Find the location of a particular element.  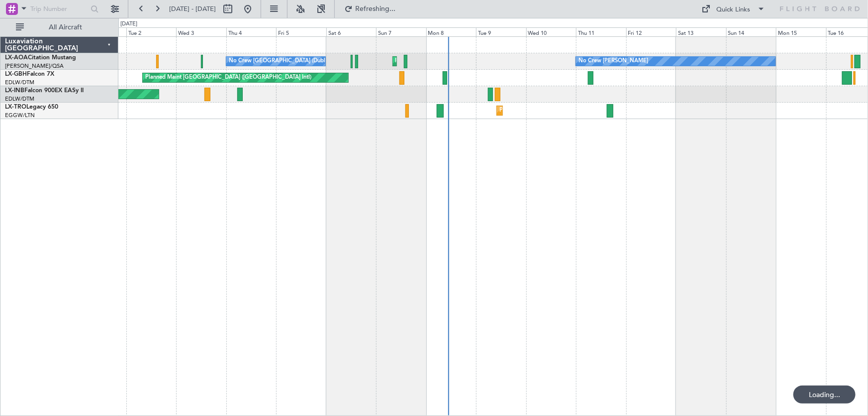

div: Thu 11 is located at coordinates (601, 32).